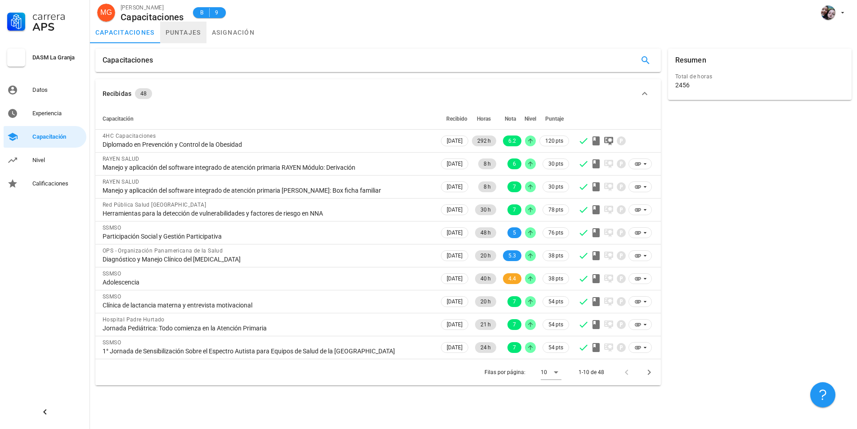  I want to click on span: 48 h, so click(485, 233).